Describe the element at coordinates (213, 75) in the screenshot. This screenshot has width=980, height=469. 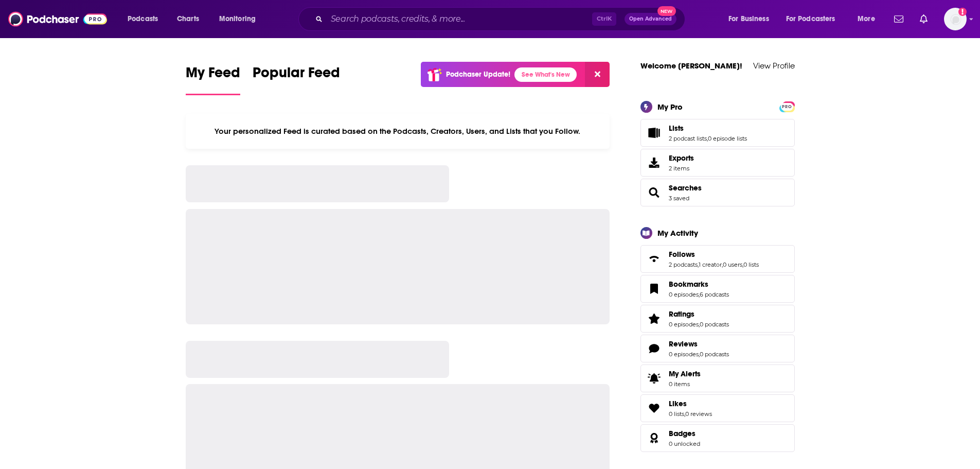
I see `span: My Feed` at that location.